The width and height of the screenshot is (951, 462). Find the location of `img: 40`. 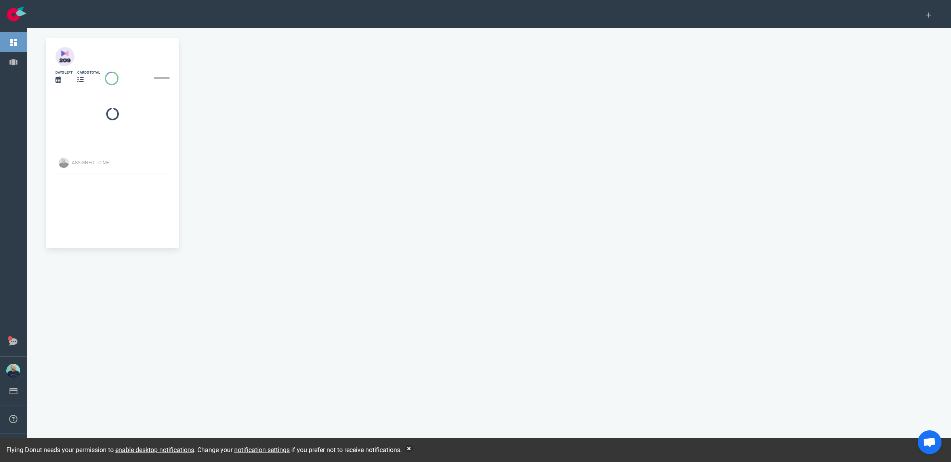

img: 40 is located at coordinates (65, 57).